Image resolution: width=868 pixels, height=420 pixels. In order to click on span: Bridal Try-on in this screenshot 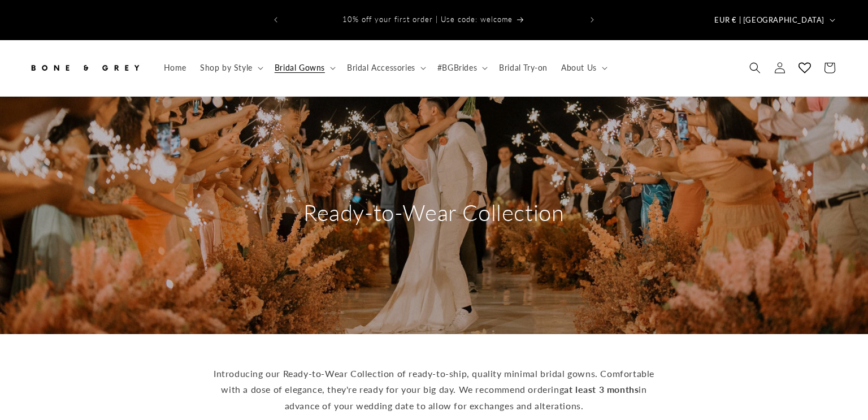, I will do `click(523, 68)`.